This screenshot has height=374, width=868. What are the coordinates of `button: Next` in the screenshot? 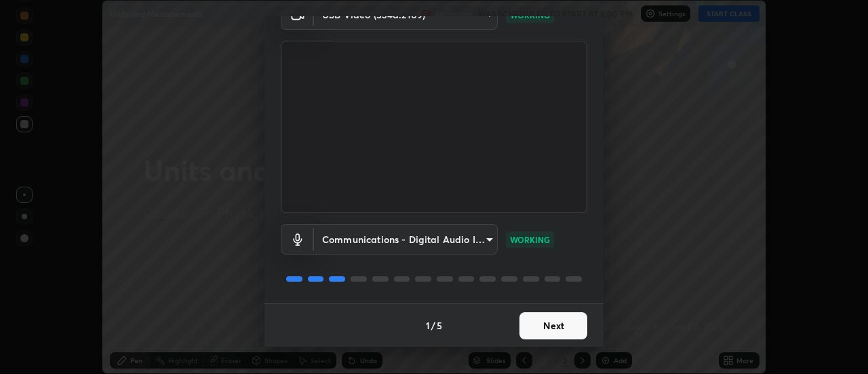 It's located at (553, 325).